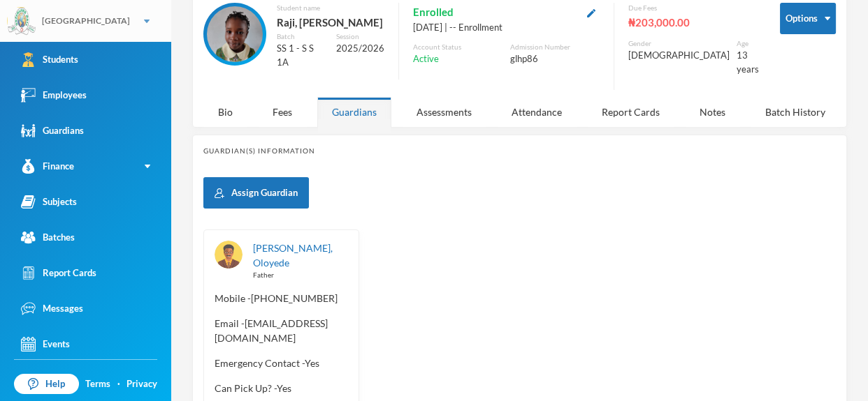  What do you see at coordinates (434, 12) in the screenshot?
I see `span: Enrolled` at bounding box center [434, 12].